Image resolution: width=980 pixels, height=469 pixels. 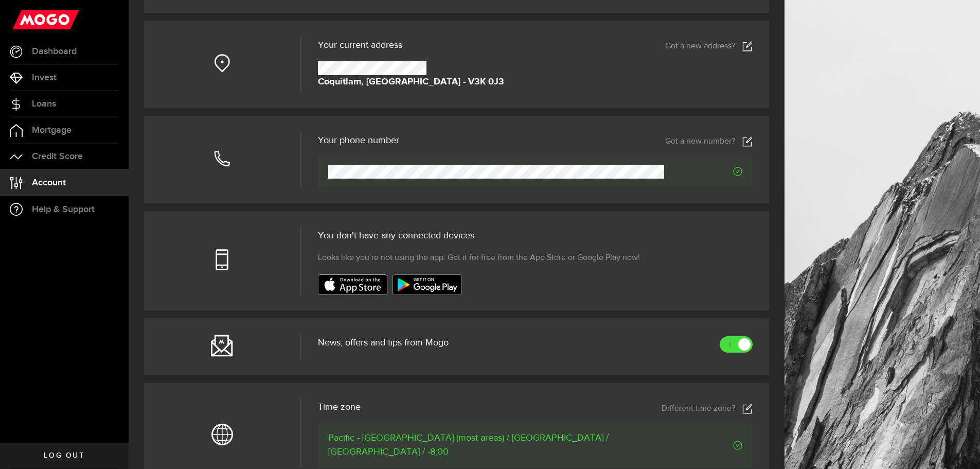 I want to click on img: badge-app-store.svg, so click(x=352, y=284).